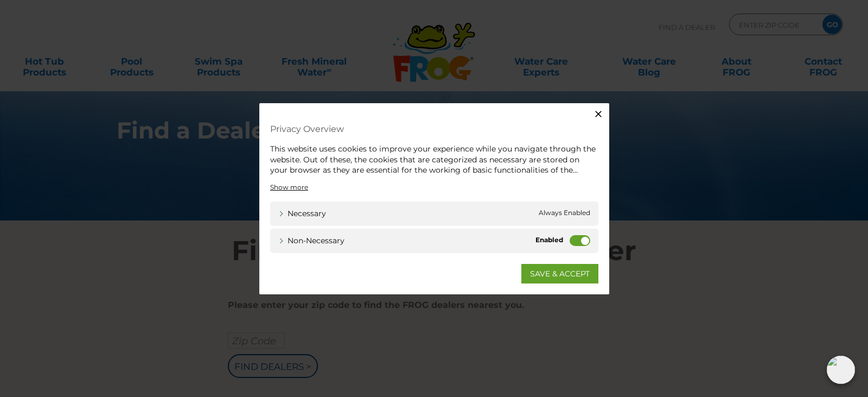  What do you see at coordinates (311, 240) in the screenshot?
I see `a: Non-necessary` at bounding box center [311, 240].